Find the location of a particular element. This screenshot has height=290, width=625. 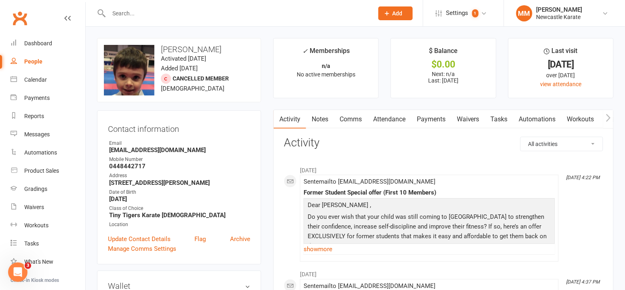

div: Workouts is located at coordinates (36, 225).